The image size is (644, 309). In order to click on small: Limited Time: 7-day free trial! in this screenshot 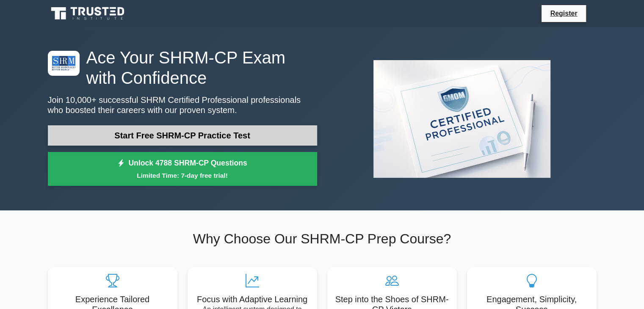, I will do `click(183, 175)`.